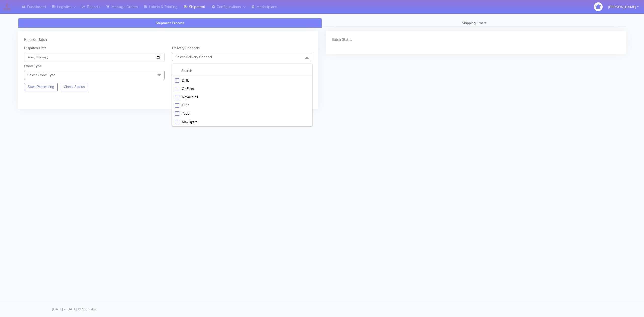 The height and width of the screenshot is (317, 644). I want to click on div: Yodel, so click(242, 113).